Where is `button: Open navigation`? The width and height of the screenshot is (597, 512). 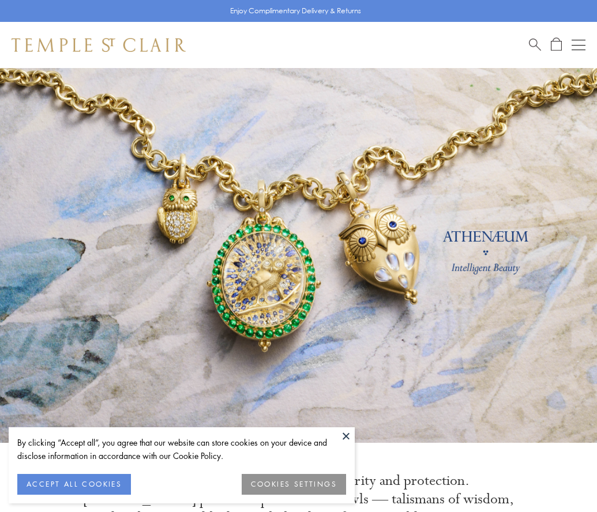
button: Open navigation is located at coordinates (578, 45).